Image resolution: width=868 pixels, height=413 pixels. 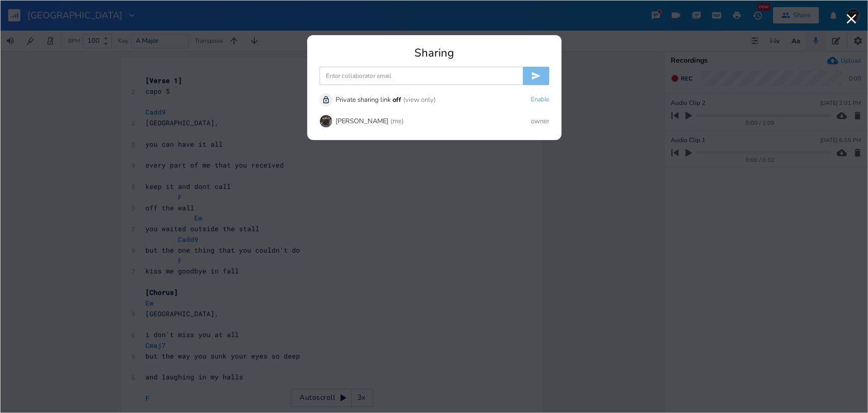 What do you see at coordinates (540, 100) in the screenshot?
I see `button: Enable` at bounding box center [540, 100].